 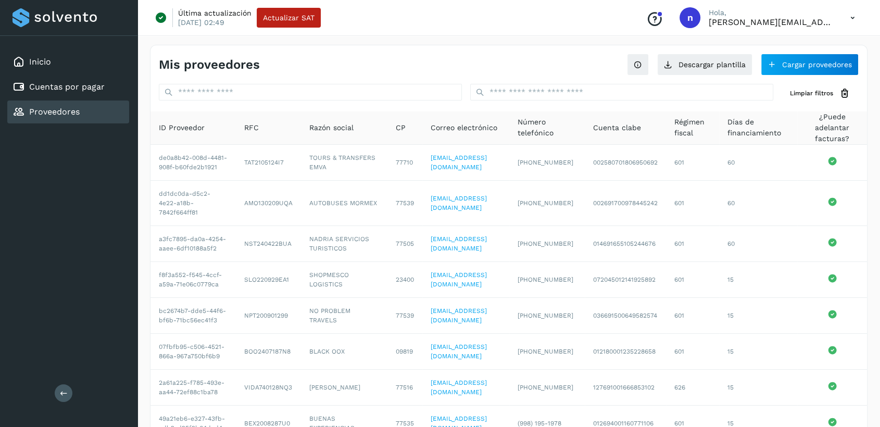 What do you see at coordinates (193, 388) in the screenshot?
I see `td: 2a61a225-f785-493e-aa44-72ef88c1ba78` at bounding box center [193, 388].